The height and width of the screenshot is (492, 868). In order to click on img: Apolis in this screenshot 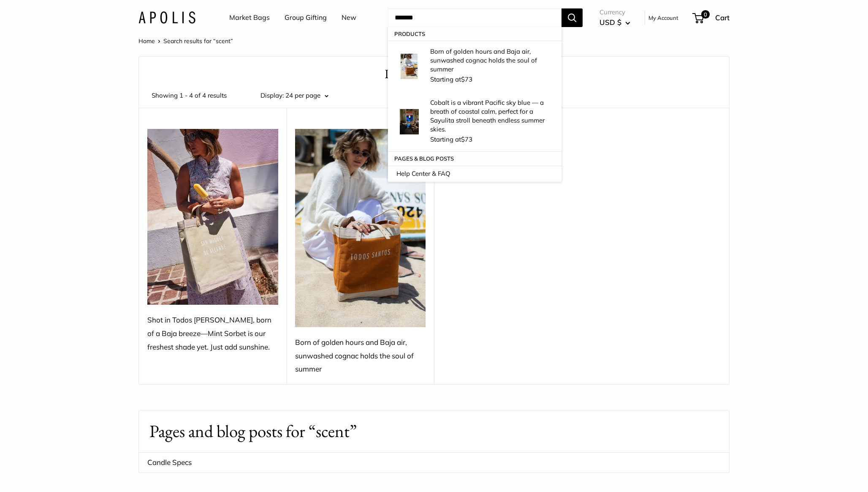, I will do `click(166, 18)`.